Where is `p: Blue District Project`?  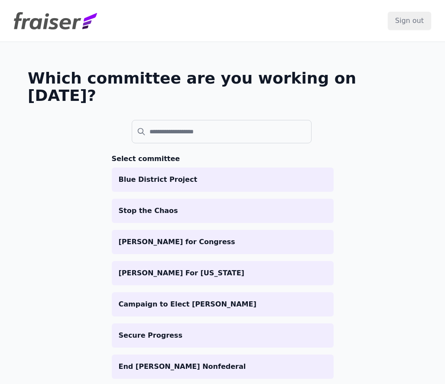 p: Blue District Project is located at coordinates (223, 180).